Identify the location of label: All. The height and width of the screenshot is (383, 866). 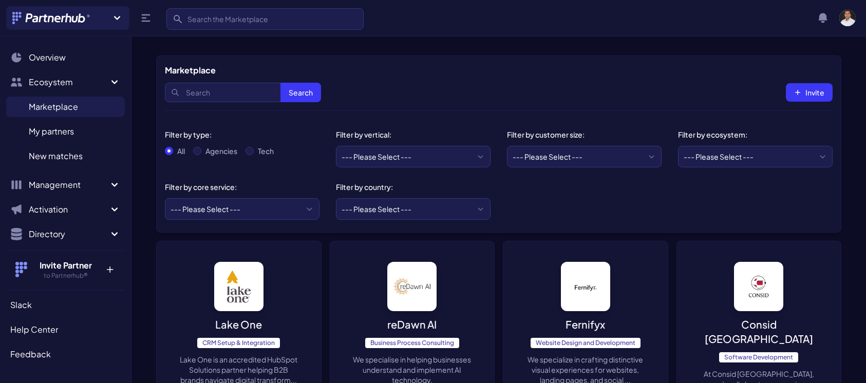
(181, 151).